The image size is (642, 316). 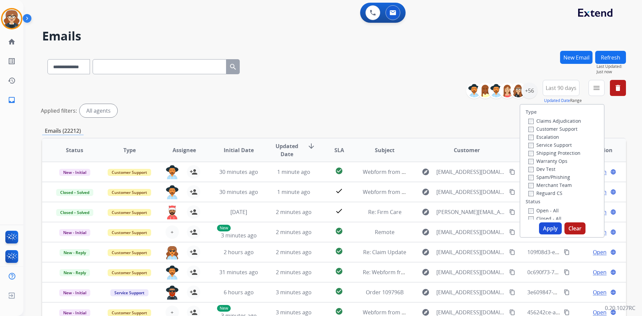 What do you see at coordinates (12, 81) in the screenshot?
I see `mat-icon: history` at bounding box center [12, 81].